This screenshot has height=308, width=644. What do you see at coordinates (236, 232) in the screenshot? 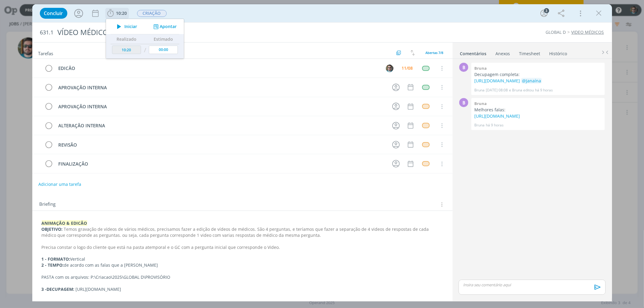
I see `span: Temos gravação de vídeos de vários médicos, precisamos fazer a edição de vídeos de médicos. São 4...` at bounding box center [236, 232].